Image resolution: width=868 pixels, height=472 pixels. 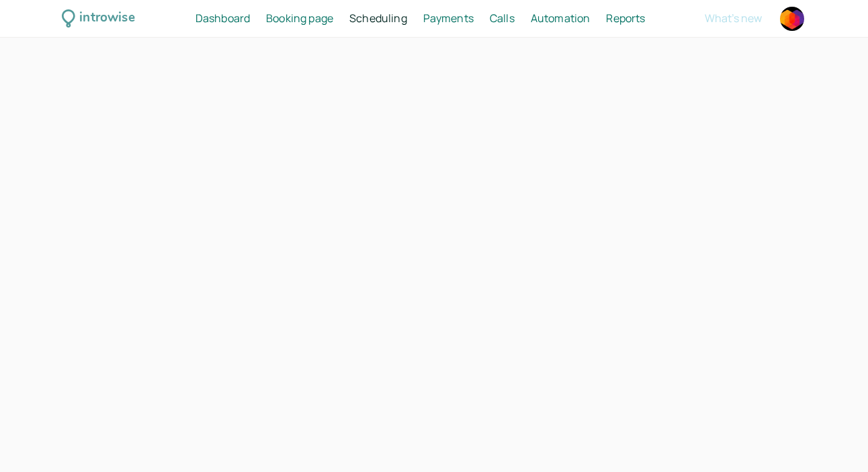 I want to click on div: introwise, so click(x=107, y=18).